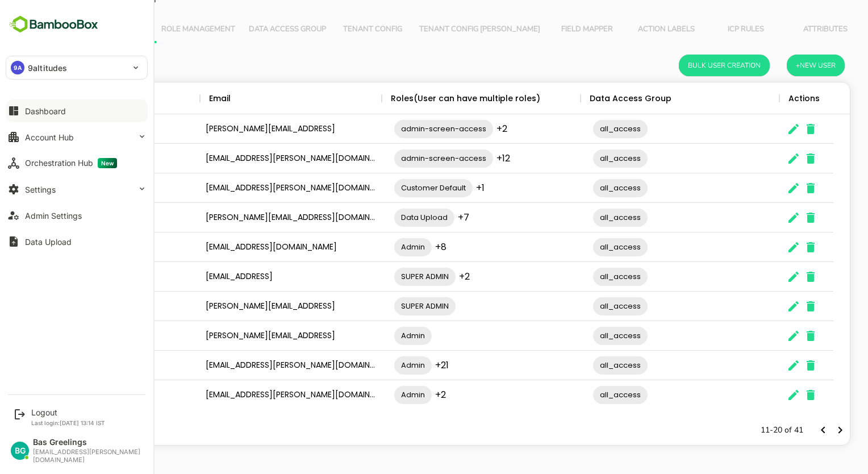  What do you see at coordinates (54, 25) in the screenshot?
I see `img: BambooboxFullLogoMark.5f36c76dfaba33ec1ec1367b70bb1252.svg` at bounding box center [54, 25].